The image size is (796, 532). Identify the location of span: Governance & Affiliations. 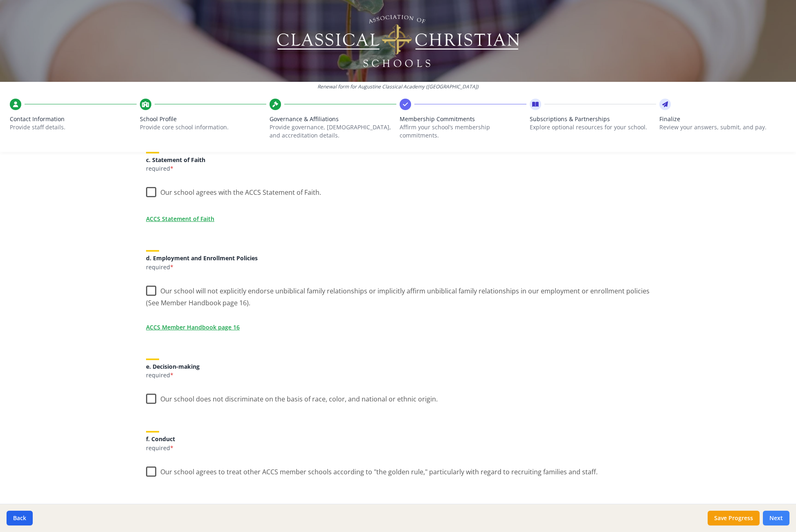
(333, 119).